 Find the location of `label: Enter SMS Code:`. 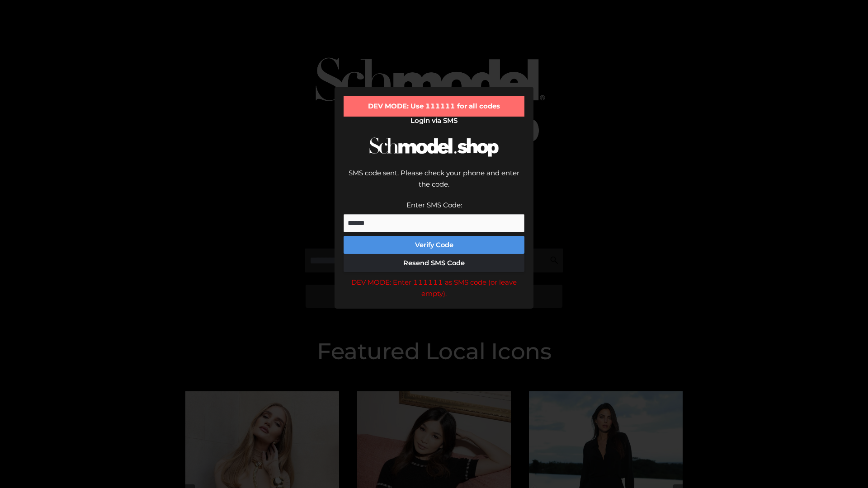

label: Enter SMS Code: is located at coordinates (434, 205).